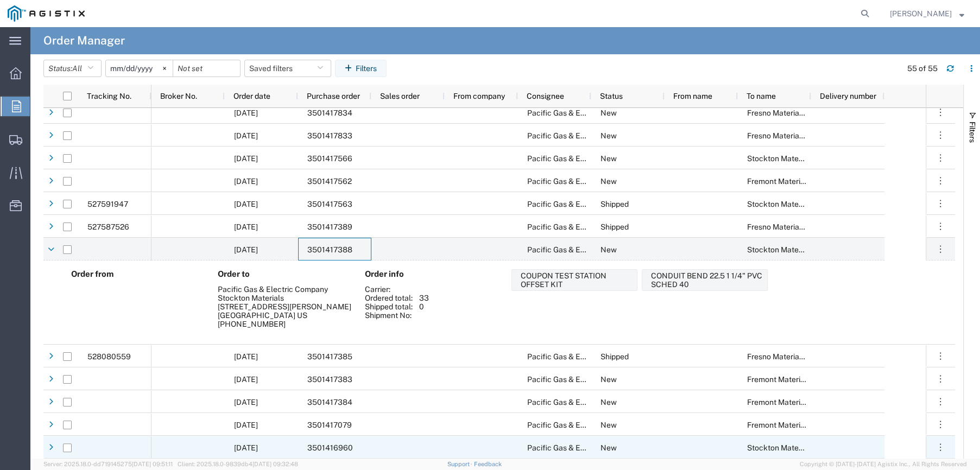 Image resolution: width=980 pixels, height=470 pixels. I want to click on div: 55 of 55, so click(923, 69).